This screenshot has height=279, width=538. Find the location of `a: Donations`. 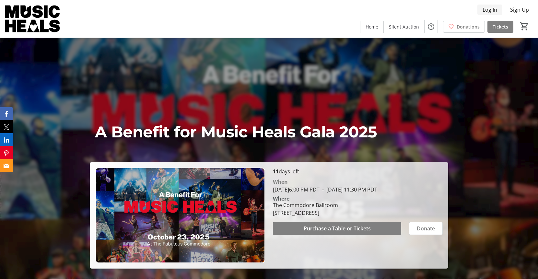

a: Donations is located at coordinates (464, 27).